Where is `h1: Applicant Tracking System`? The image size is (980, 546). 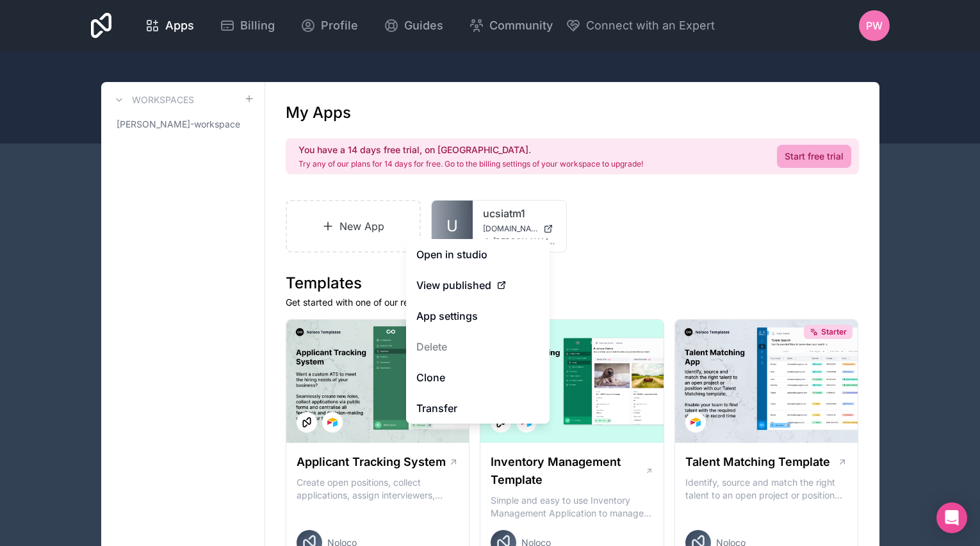
h1: Applicant Tracking System is located at coordinates (371, 462).